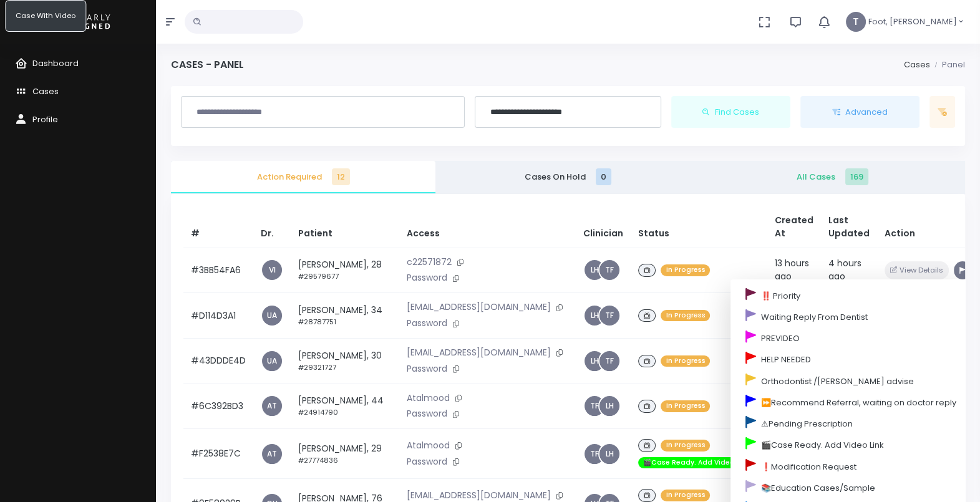 Image resolution: width=980 pixels, height=502 pixels. Describe the element at coordinates (851, 316) in the screenshot. I see `a: Waiting Reply From Dentist` at that location.